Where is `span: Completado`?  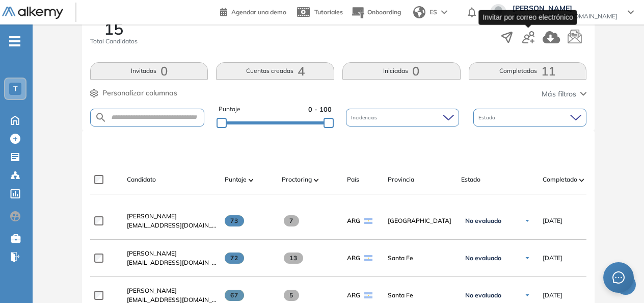 span: Completado is located at coordinates (560, 179).